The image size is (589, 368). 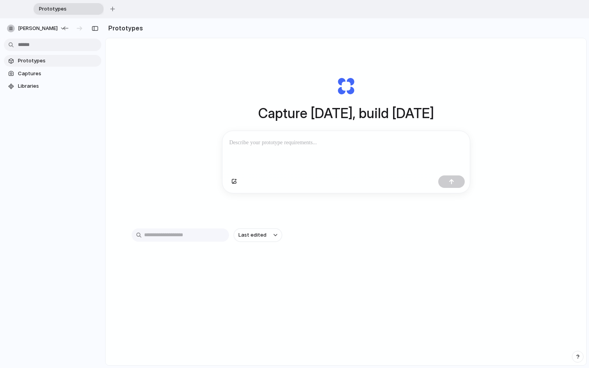 What do you see at coordinates (69, 9) in the screenshot?
I see `div: Prototypes` at bounding box center [69, 9].